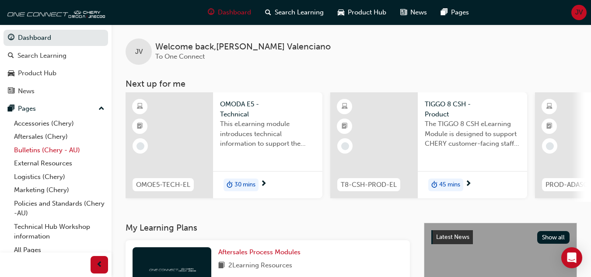 Image resolution: width=591 pixels, height=277 pixels. I want to click on a: oneconnect, so click(55, 12).